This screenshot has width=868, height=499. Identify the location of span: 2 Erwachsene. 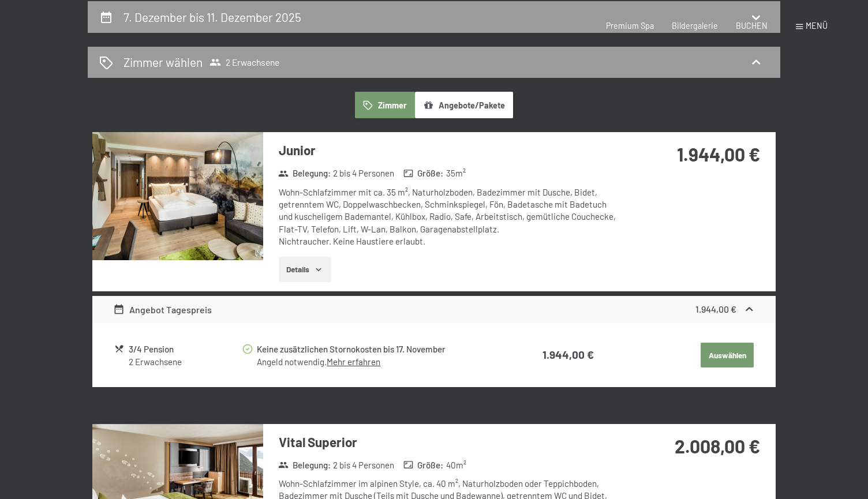
(244, 63).